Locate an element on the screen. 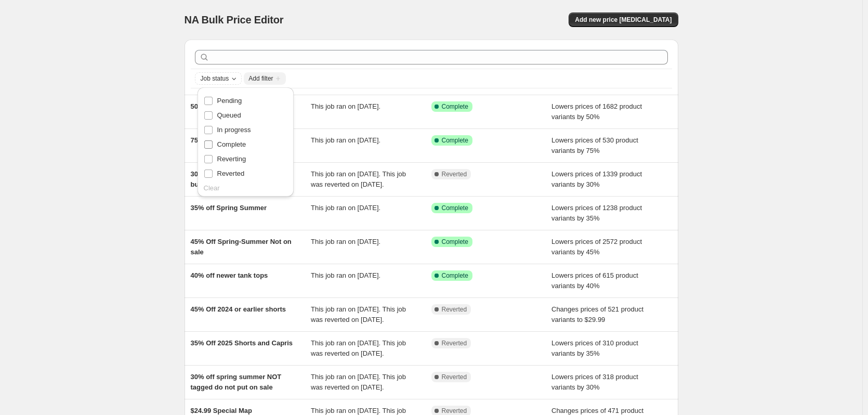 This screenshot has width=868, height=415. span: $24.99 Special Map is located at coordinates (221, 411).